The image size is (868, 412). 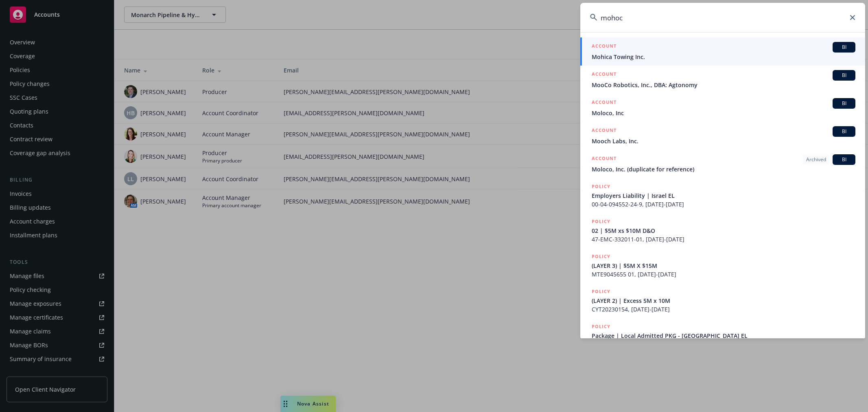 What do you see at coordinates (723, 51) in the screenshot?
I see `a: ACCOUNTBIMohica Towing Inc.` at bounding box center [723, 51].